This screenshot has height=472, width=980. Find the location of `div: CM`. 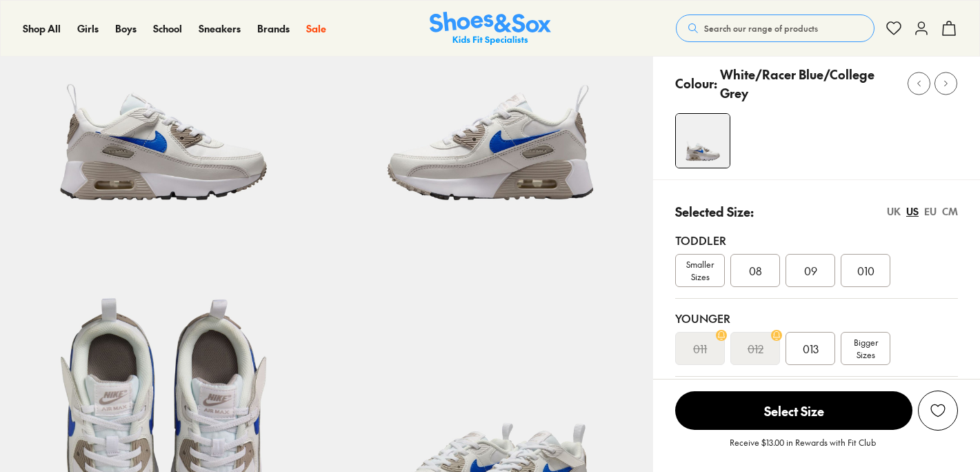

div: CM is located at coordinates (950, 211).